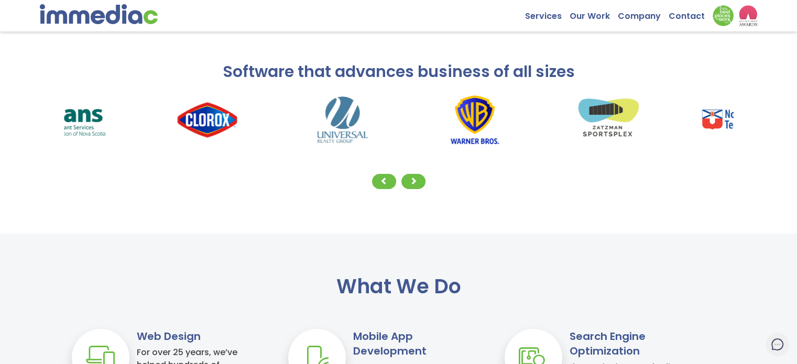  I want to click on h3: Search Engine Optimization, so click(632, 344).